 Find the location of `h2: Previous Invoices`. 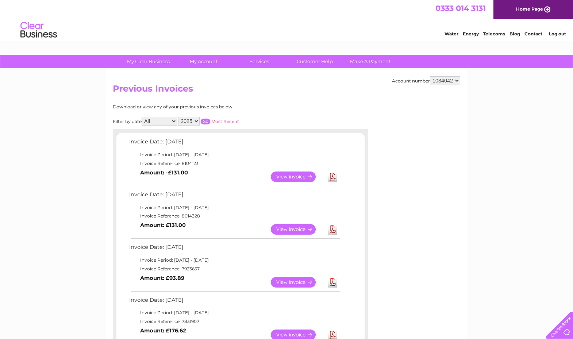

h2: Previous Invoices is located at coordinates (287, 91).